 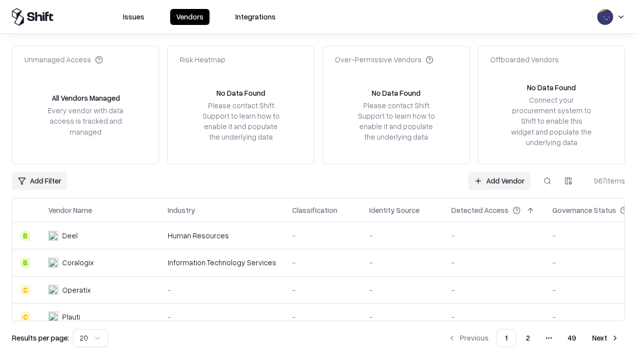 I want to click on img: Plauti, so click(x=53, y=316).